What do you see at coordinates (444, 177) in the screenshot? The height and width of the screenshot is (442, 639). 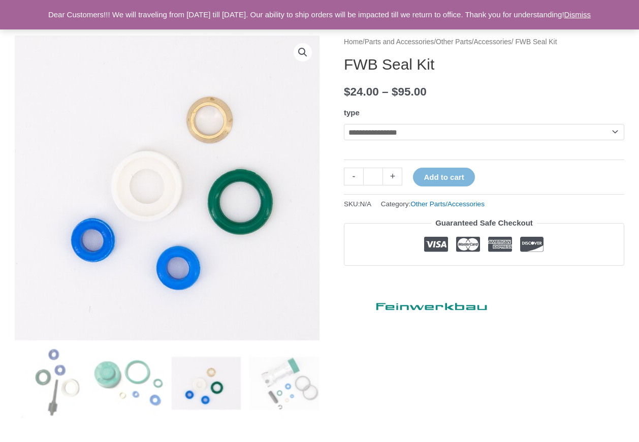 I see `button: Add to cart` at bounding box center [444, 177].